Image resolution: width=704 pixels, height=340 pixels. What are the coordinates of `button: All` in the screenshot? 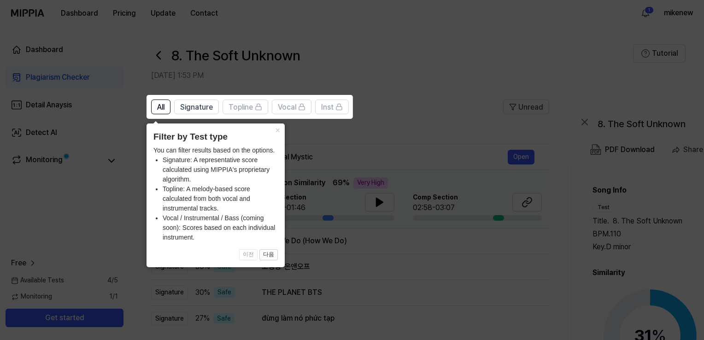 It's located at (161, 107).